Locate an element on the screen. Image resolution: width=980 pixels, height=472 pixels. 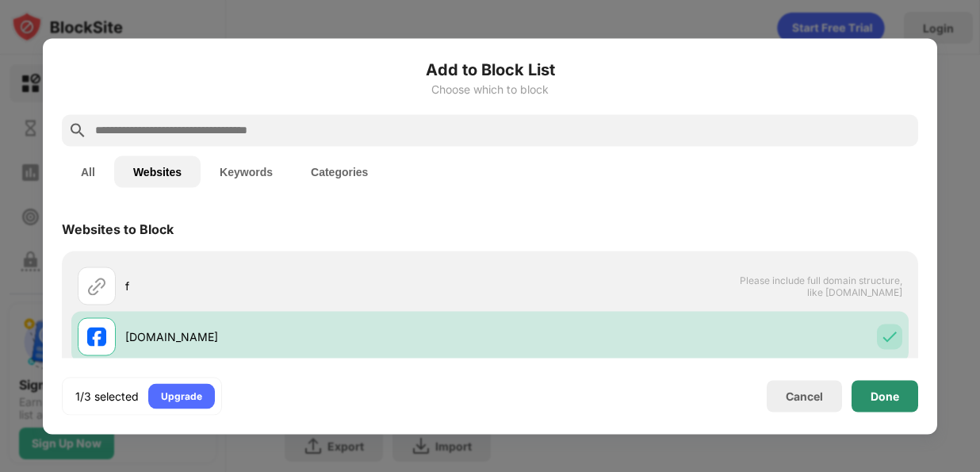
img: url.svg is located at coordinates (97, 286).